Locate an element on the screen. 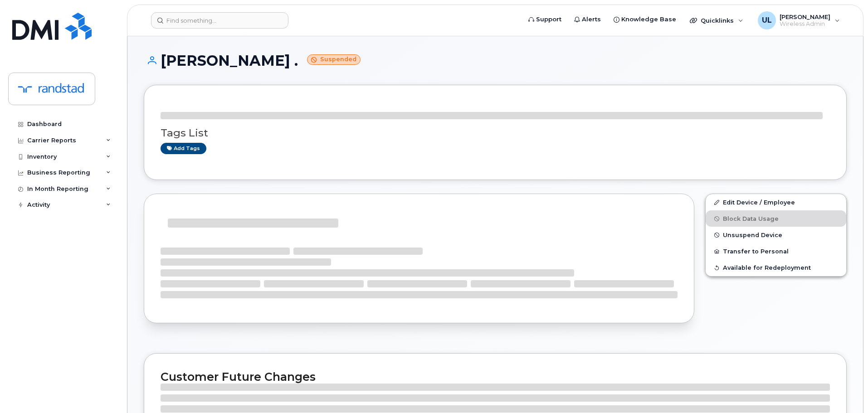 This screenshot has height=413, width=868. h3: Tags List is located at coordinates (495, 133).